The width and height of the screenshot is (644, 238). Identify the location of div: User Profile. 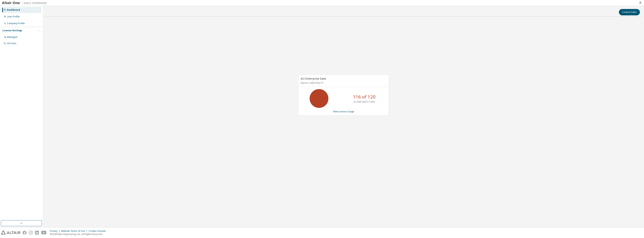
(13, 17).